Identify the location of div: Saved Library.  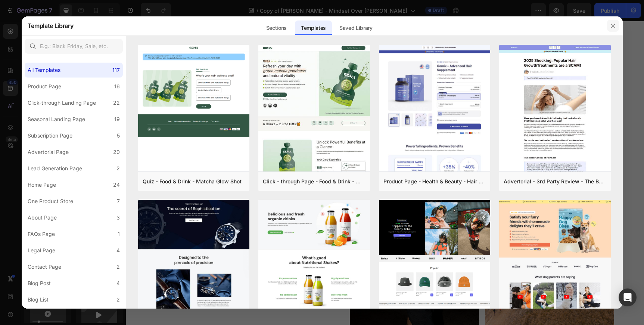
(356, 28).